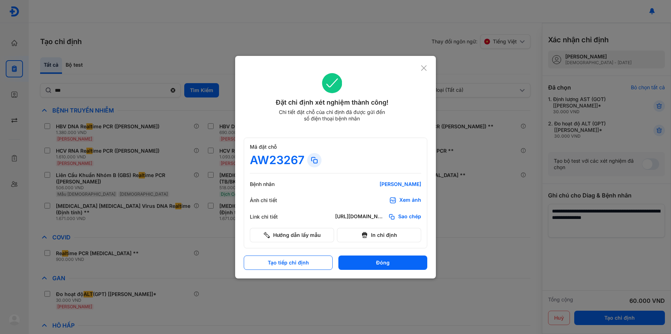  I want to click on button: Đóng, so click(383, 263).